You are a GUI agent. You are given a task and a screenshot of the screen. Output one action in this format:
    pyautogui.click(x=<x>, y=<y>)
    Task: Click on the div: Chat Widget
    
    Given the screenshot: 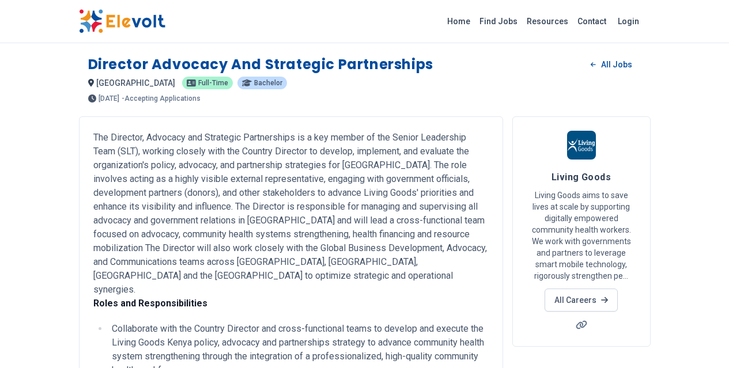 What is the action you would take?
    pyautogui.click(x=701, y=341)
    